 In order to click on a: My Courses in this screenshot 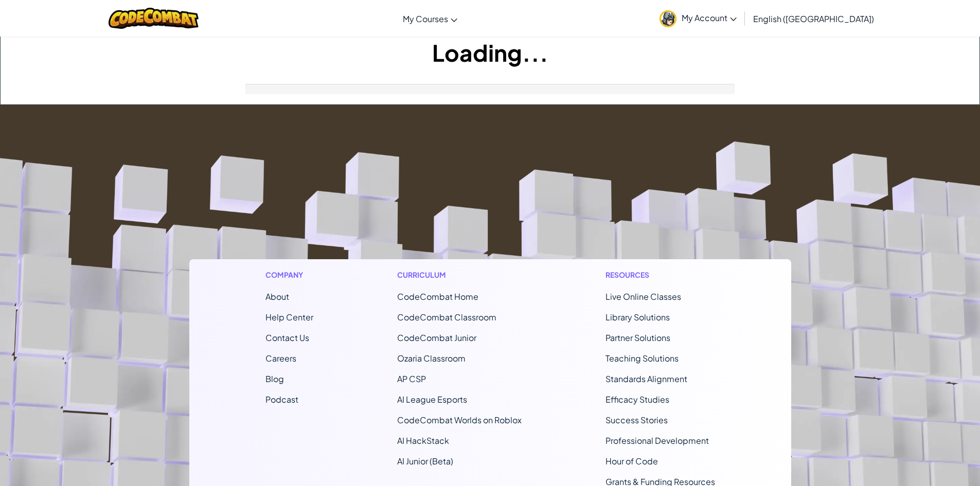, I will do `click(430, 19)`.